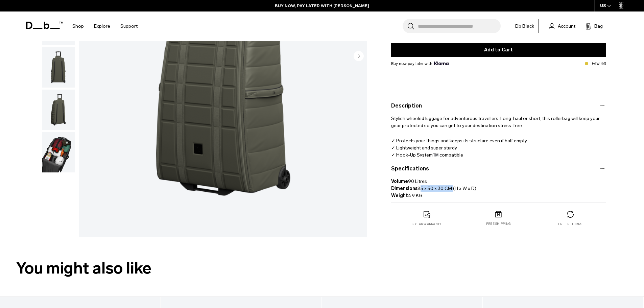 Image resolution: width=644 pixels, height=308 pixels. What do you see at coordinates (404, 188) in the screenshot?
I see `strong: Dimensions` at bounding box center [404, 188].